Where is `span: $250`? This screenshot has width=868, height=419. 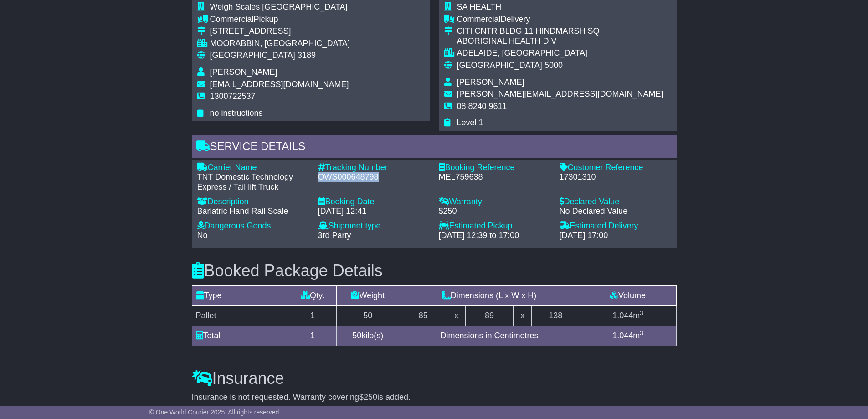
span: $250 is located at coordinates (368, 397).